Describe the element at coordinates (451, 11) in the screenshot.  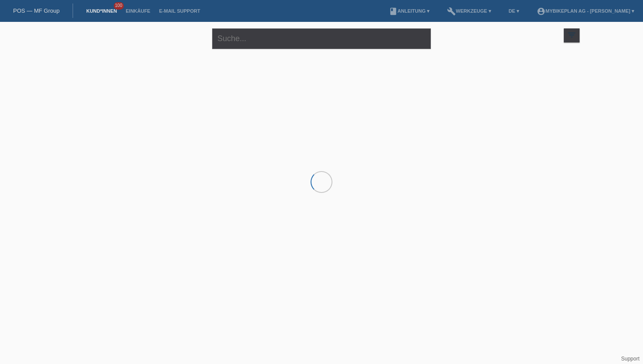
I see `i: build` at that location.